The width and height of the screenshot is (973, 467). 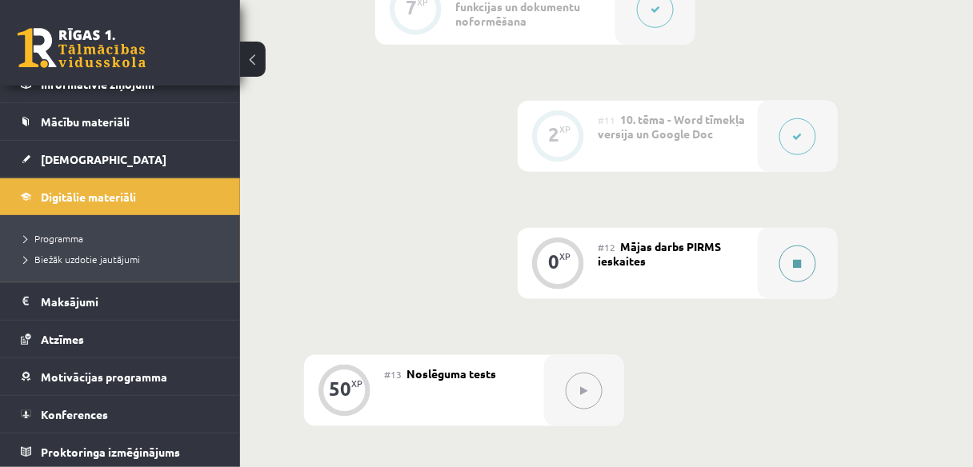 What do you see at coordinates (120, 122) in the screenshot?
I see `a: Mācību materiāli` at bounding box center [120, 122].